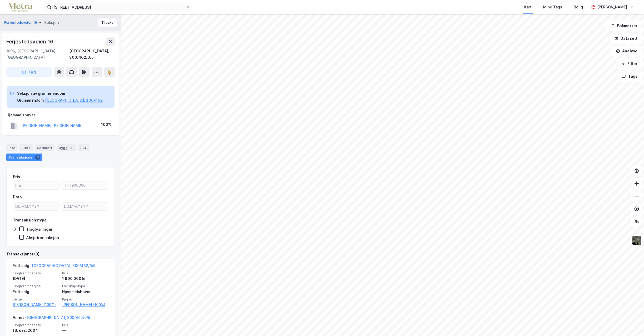  Describe the element at coordinates (31, 100) in the screenshot. I see `div: Grunneiendom` at that location.